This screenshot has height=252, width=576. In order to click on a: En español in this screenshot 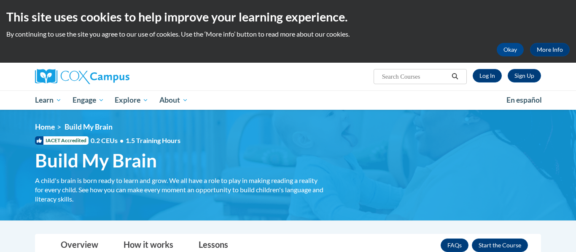, I will do `click(524, 100)`.